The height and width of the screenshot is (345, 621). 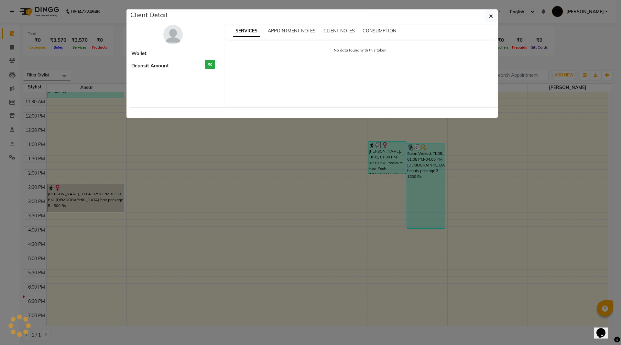 What do you see at coordinates (139, 53) in the screenshot?
I see `span: Wallet` at bounding box center [139, 53].